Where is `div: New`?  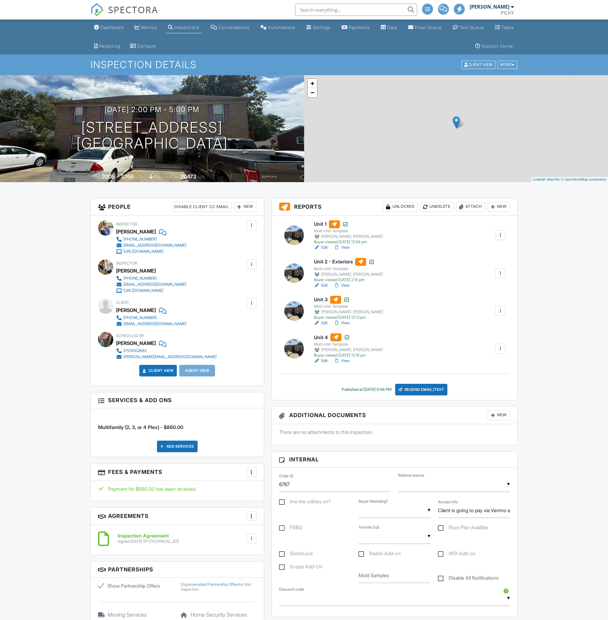
div: New is located at coordinates (499, 207).